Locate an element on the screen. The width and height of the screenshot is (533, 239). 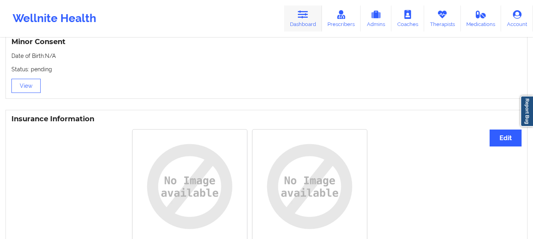
a: Report Bug is located at coordinates (526, 111).